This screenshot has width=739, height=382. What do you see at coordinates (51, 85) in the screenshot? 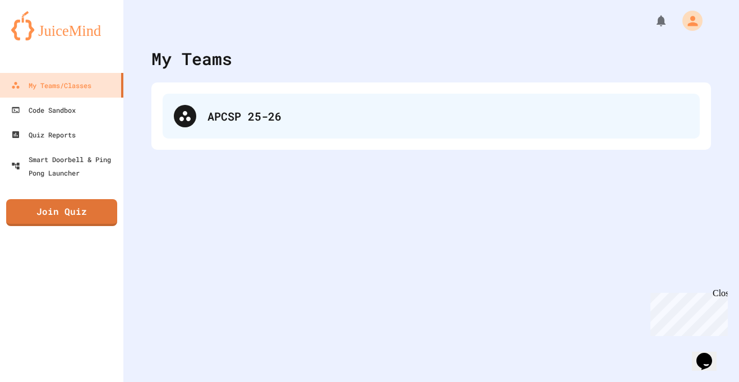
I see `div: My Teams/Classes` at bounding box center [51, 85].